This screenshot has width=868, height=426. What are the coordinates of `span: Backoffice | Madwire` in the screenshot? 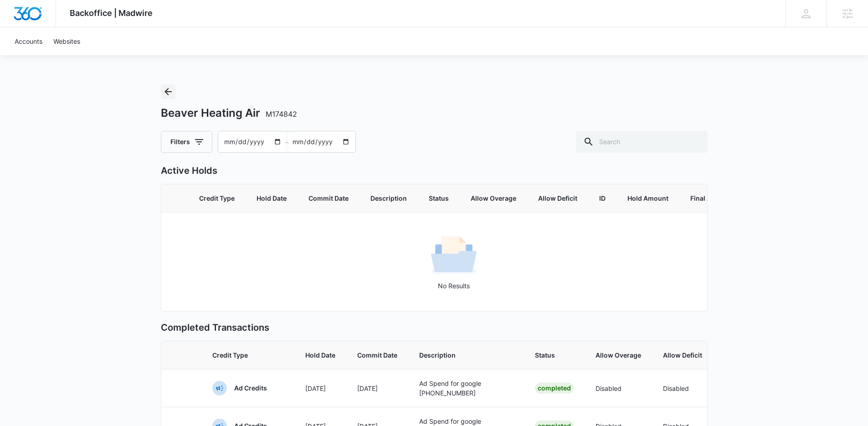 It's located at (111, 13).